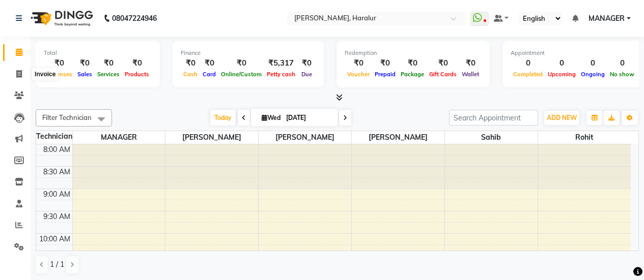 The image size is (644, 280). Describe the element at coordinates (593, 74) in the screenshot. I see `span: Ongoing` at that location.